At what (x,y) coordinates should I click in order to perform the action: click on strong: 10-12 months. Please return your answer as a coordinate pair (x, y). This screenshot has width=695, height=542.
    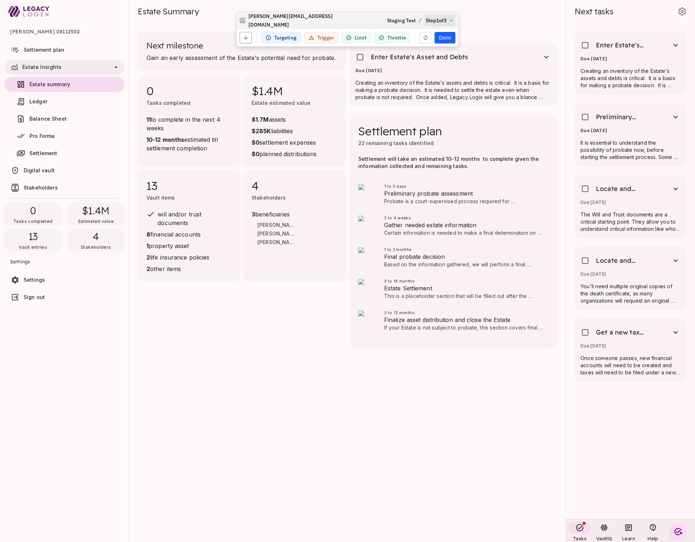
    Looking at the image, I should click on (165, 140).